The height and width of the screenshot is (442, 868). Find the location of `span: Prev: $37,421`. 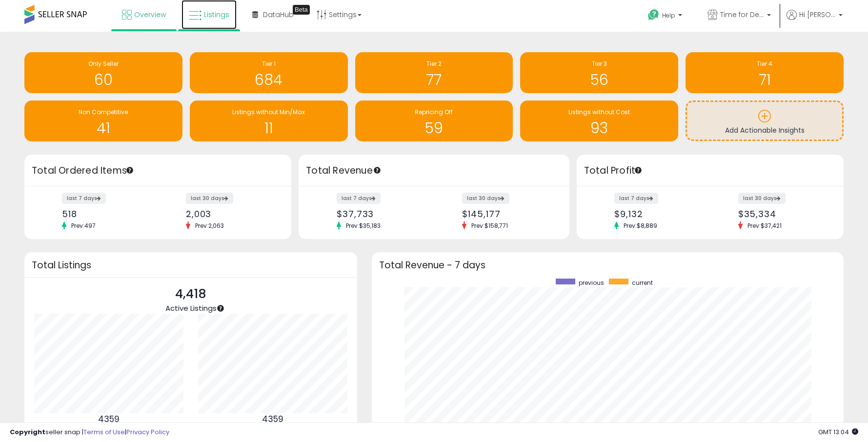

span: Prev: $37,421 is located at coordinates (764, 225).